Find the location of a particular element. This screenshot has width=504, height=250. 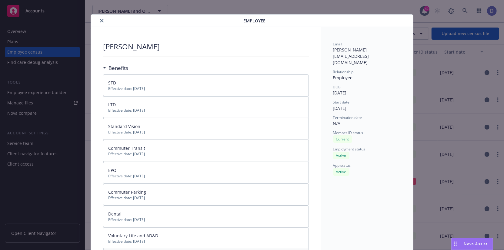

div: Employee is located at coordinates (367, 78).